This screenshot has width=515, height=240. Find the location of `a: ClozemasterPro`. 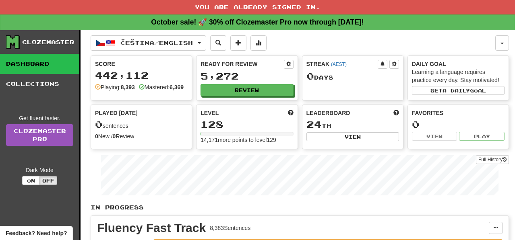

a: ClozemasterPro is located at coordinates (39, 135).